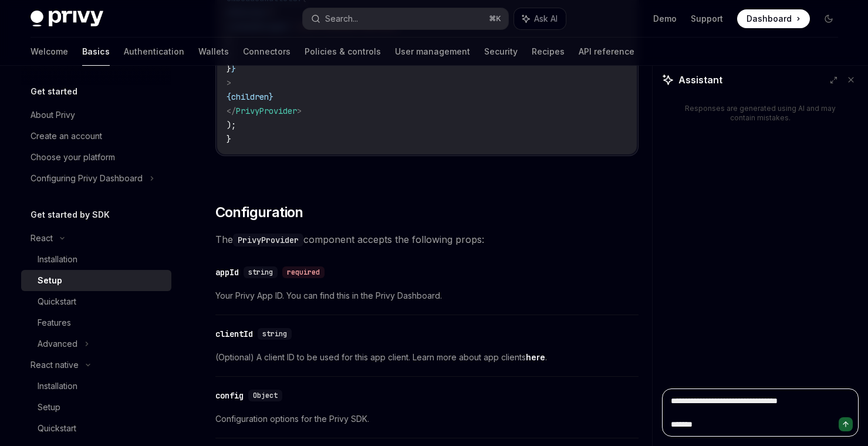  What do you see at coordinates (546, 19) in the screenshot?
I see `span: Ask AI` at bounding box center [546, 19].